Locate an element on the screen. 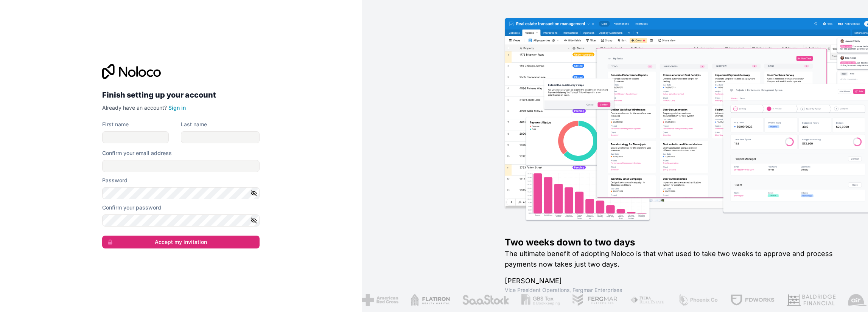 The width and height of the screenshot is (868, 312). button: Accept my invitation is located at coordinates (181, 242).